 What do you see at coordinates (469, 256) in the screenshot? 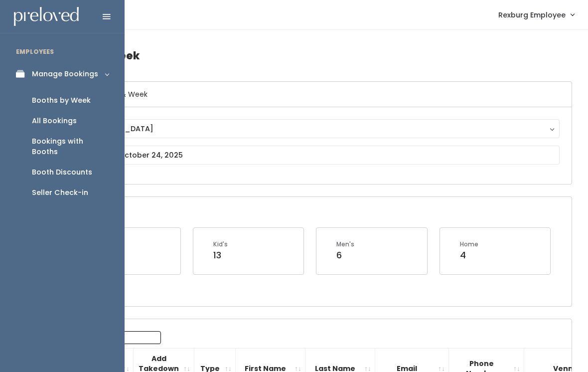
I see `div: 4` at bounding box center [469, 256].